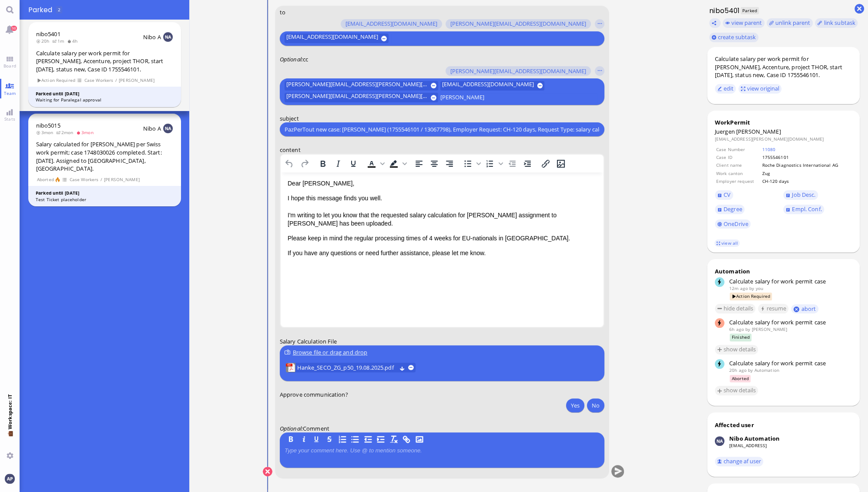 This screenshot has width=868, height=492. I want to click on button: change af user, so click(739, 461).